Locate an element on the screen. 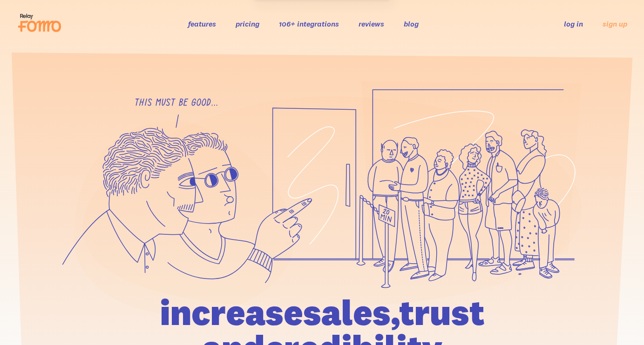  a: log in is located at coordinates (573, 24).